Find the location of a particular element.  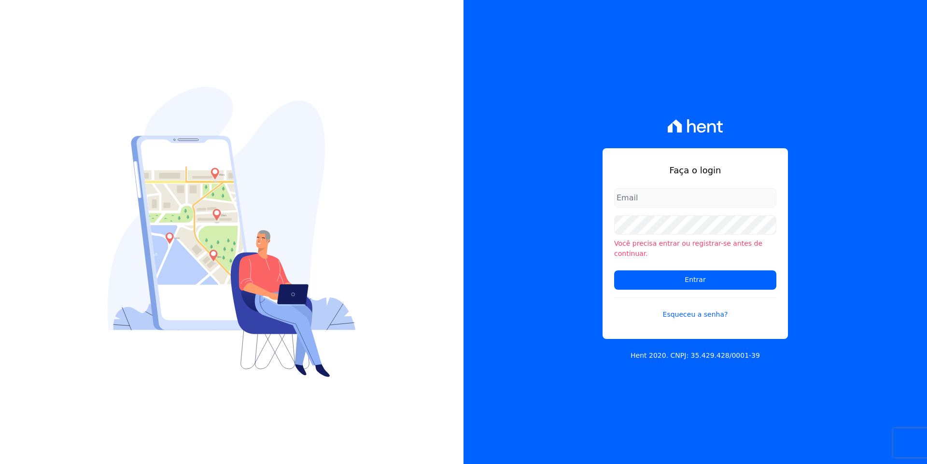

h1: Faça o login is located at coordinates (695, 170).